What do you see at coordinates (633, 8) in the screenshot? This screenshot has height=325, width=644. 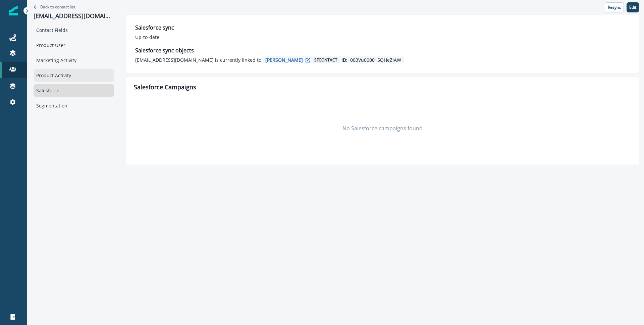 I see `p: Edit` at bounding box center [633, 8].